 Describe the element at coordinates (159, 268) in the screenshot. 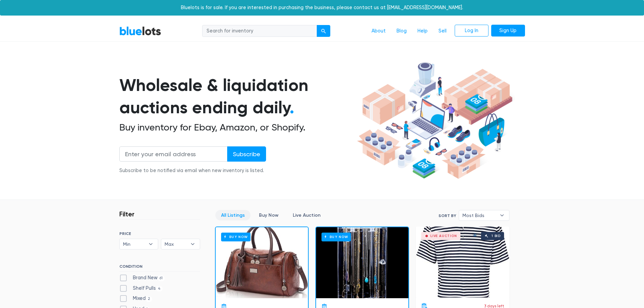

I see `h6: CONDITION` at that location.